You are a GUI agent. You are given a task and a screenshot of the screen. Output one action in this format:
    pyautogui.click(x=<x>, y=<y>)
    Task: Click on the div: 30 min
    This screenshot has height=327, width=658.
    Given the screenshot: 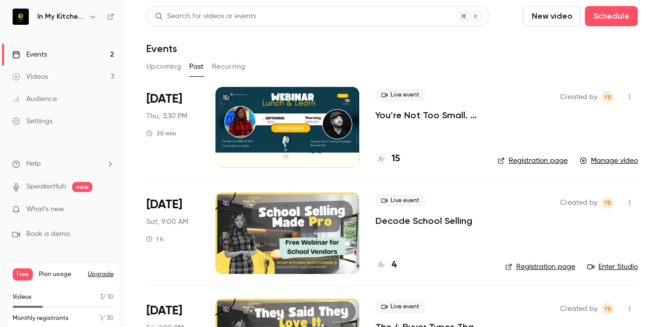 What is the action you would take?
    pyautogui.click(x=161, y=133)
    